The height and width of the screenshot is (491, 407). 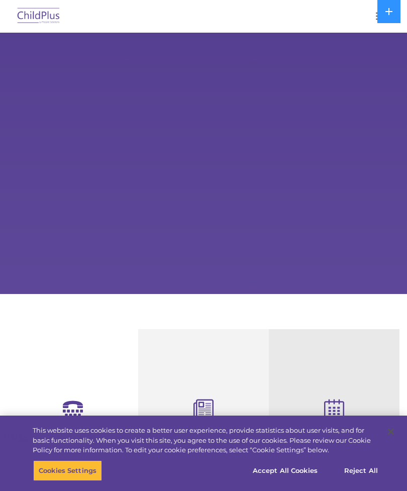 I want to click on div: This website uses cookies to create a better user experience, provide statistics about user visit..., so click(x=206, y=440).